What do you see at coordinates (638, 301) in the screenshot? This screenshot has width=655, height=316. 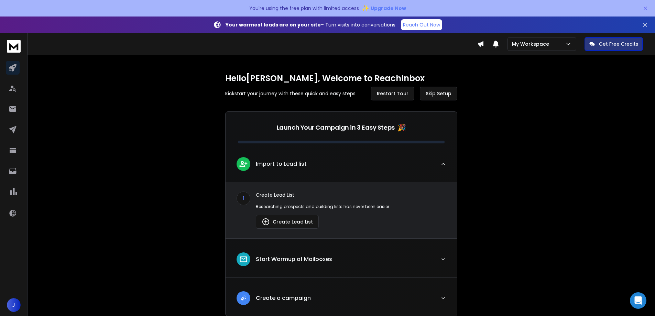 I see `div: Open Intercom Messenger` at bounding box center [638, 301].